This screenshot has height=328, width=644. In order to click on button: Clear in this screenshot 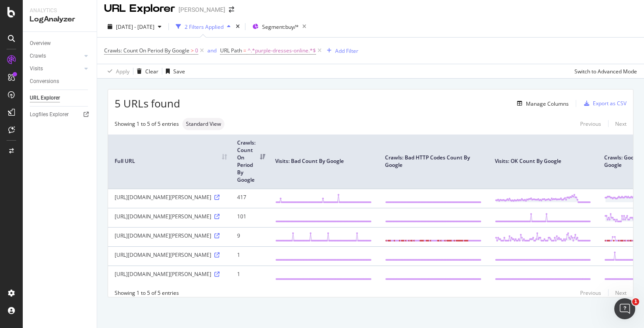, I will do `click(146, 71)`.